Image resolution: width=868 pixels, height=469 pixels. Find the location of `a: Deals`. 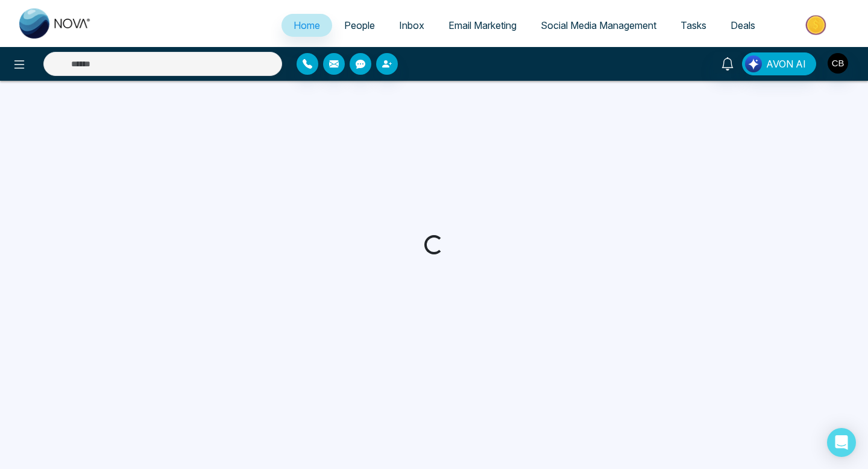

a: Deals is located at coordinates (743, 26).